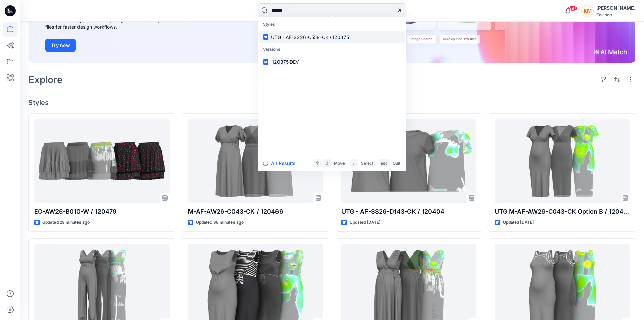 This screenshot has width=644, height=320. Describe the element at coordinates (102, 161) in the screenshot. I see `a: EO-AW26-B010-W / 120479` at that location.